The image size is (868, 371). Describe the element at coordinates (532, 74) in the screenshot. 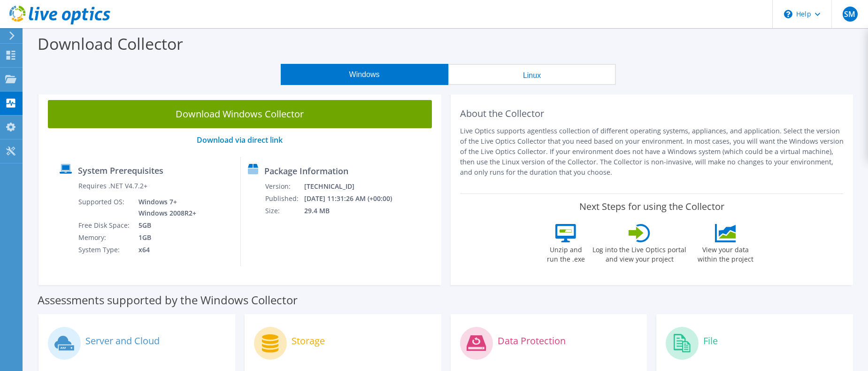

I see `button: Linux` at that location.